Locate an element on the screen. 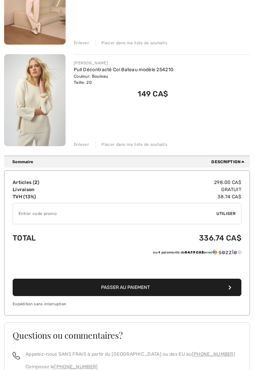  div: ou 4 paiements de avec is located at coordinates (197, 252).